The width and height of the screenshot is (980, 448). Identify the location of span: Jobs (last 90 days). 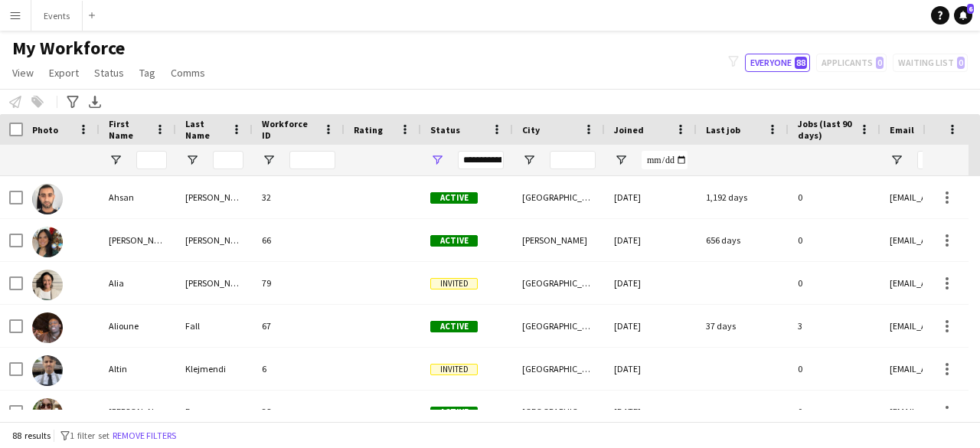
(826, 129).